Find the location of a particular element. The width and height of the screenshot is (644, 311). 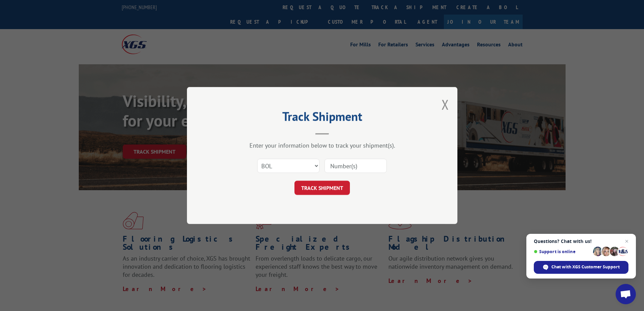

span: Chat with XGS Customer Support is located at coordinates (585, 267).